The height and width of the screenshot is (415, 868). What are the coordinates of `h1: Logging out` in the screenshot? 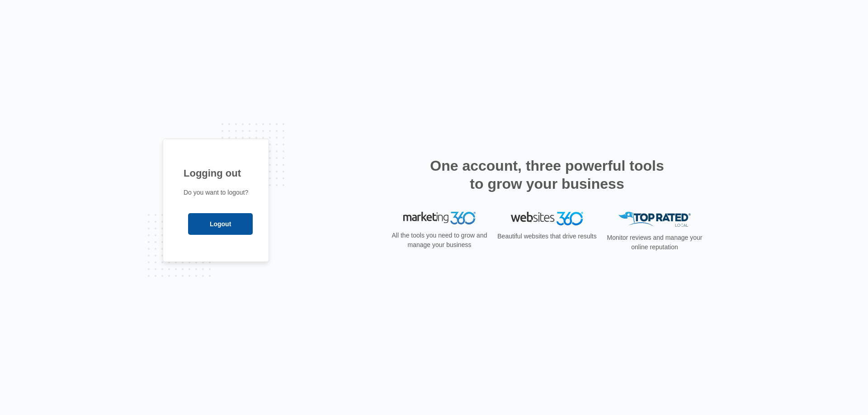 It's located at (216, 173).